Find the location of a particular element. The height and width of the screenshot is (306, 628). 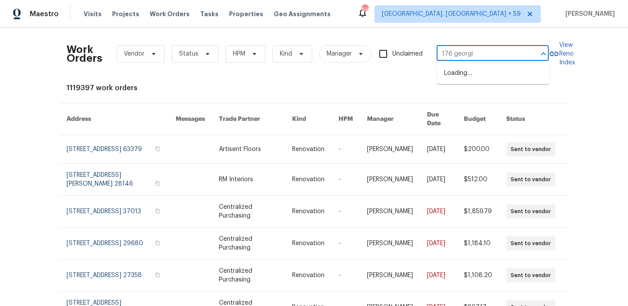

th: Trade Partner is located at coordinates (248, 119).